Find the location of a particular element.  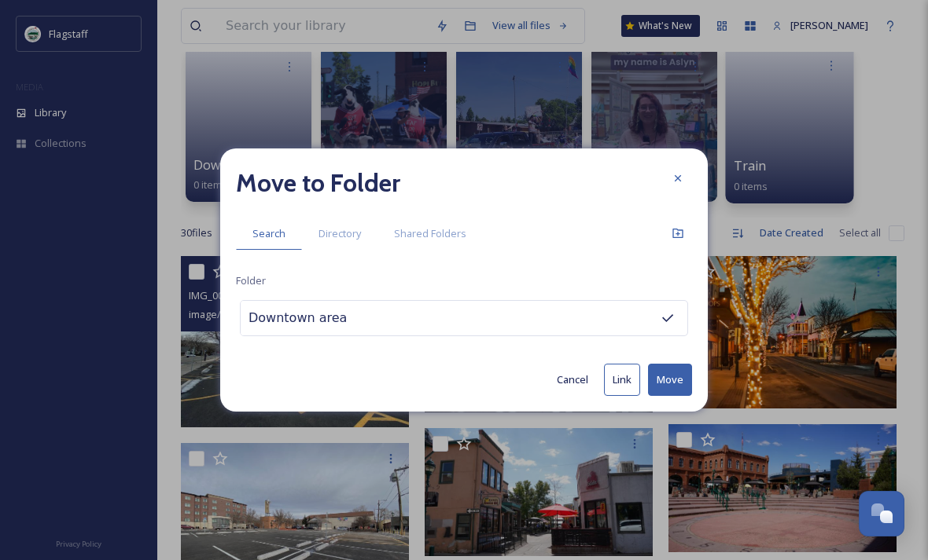

button: Link is located at coordinates (622, 380).